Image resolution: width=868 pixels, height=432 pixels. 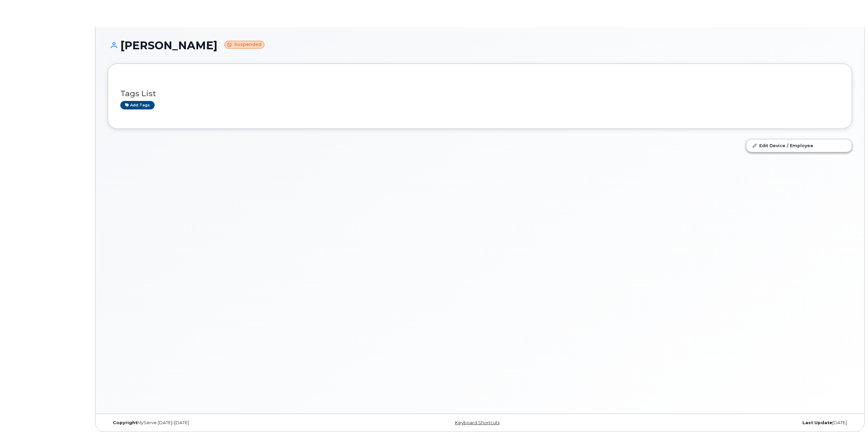 I want to click on a: Add tags, so click(x=138, y=105).